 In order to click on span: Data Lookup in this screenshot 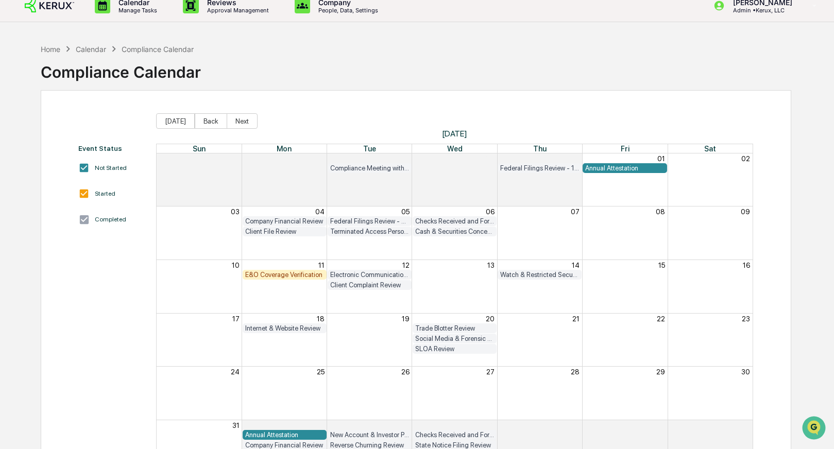, I will do `click(43, 155)`.